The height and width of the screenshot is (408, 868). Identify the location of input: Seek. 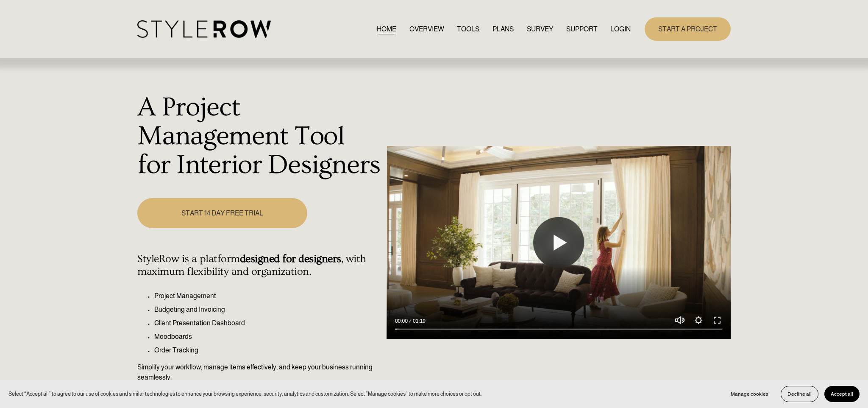
(559, 329).